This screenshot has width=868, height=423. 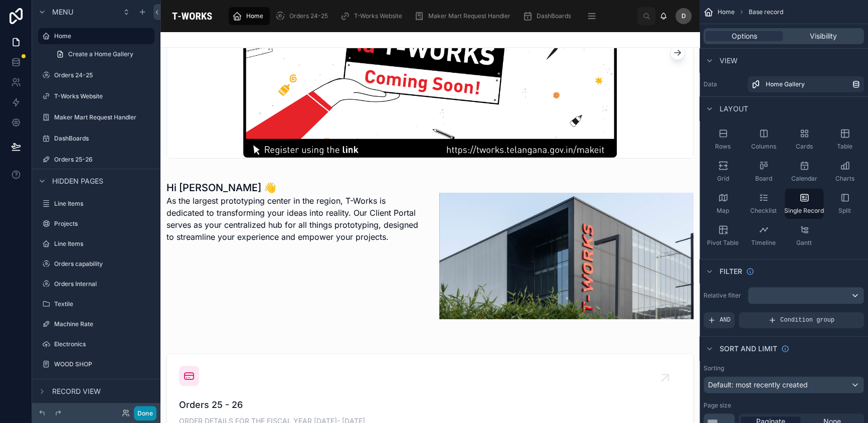 I want to click on button: Split, so click(x=845, y=204).